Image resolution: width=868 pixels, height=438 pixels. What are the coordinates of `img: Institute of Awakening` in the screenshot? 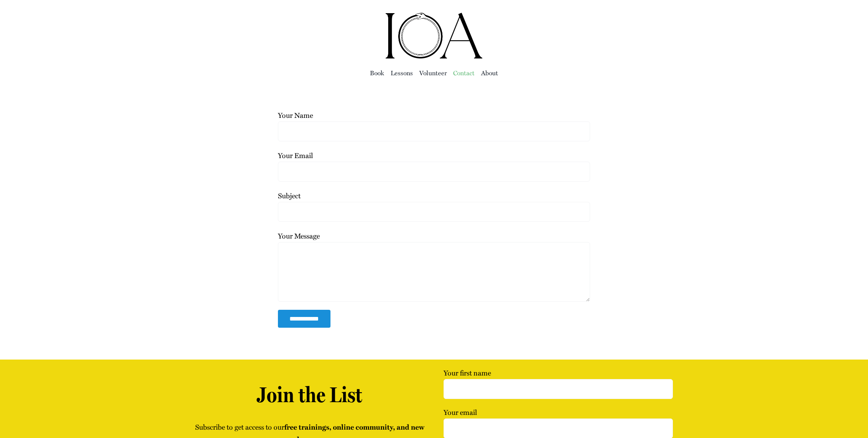 It's located at (434, 36).